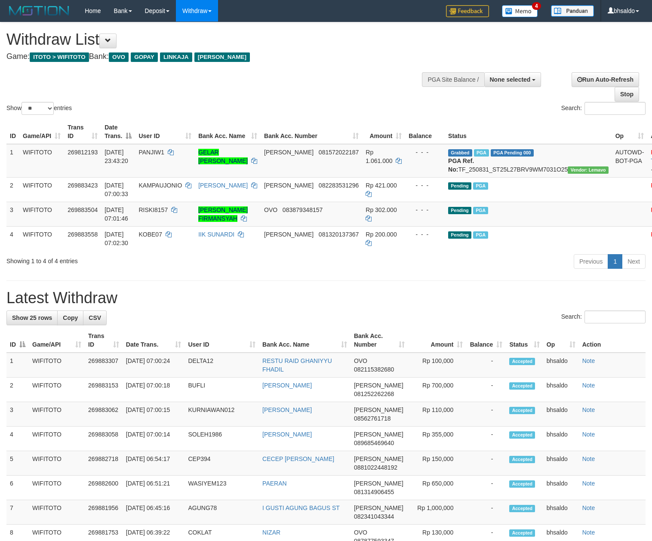 The height and width of the screenshot is (541, 652). I want to click on span: Rp 200.000, so click(381, 234).